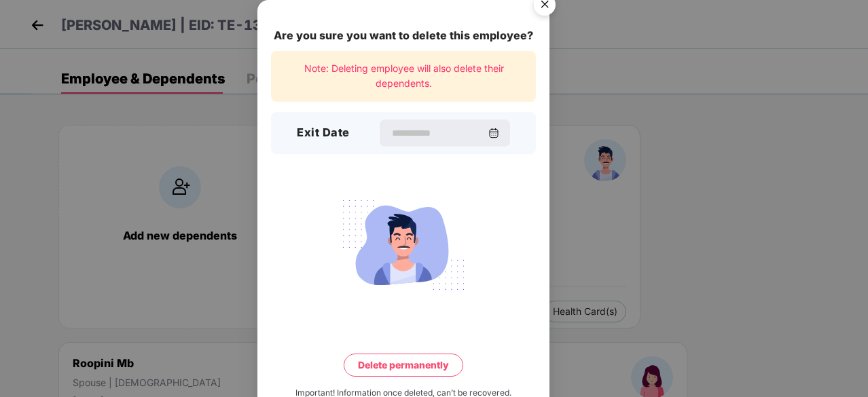  What do you see at coordinates (403, 35) in the screenshot?
I see `div: Are you sure you want to delete this employee?` at bounding box center [403, 35].